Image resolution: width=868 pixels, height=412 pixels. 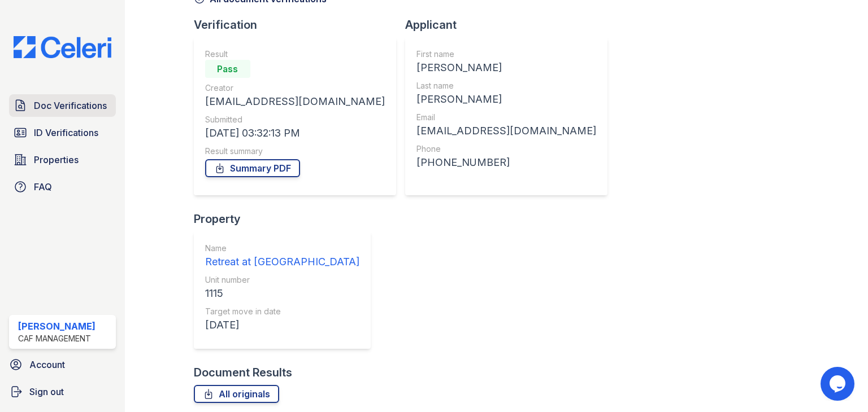 I want to click on a: ID Verifications, so click(x=62, y=133).